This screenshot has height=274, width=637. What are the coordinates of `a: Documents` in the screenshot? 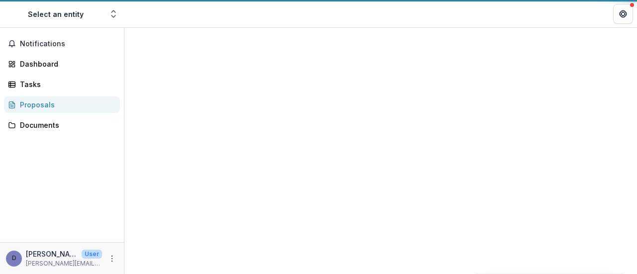 It's located at (62, 125).